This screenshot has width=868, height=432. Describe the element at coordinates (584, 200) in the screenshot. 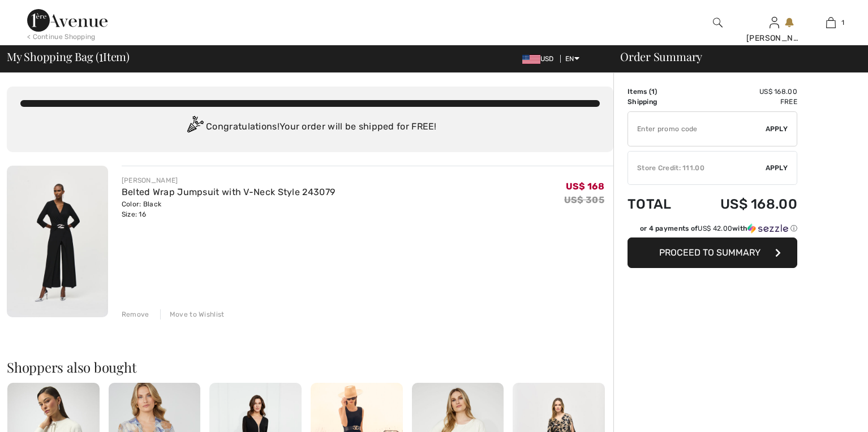

I see `s: US$ 305` at that location.